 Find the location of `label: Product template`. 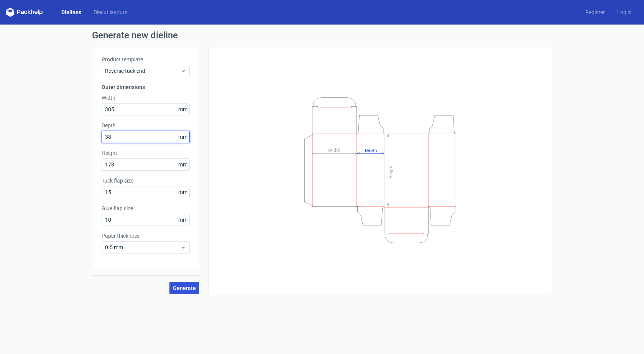

label: Product template is located at coordinates (146, 60).